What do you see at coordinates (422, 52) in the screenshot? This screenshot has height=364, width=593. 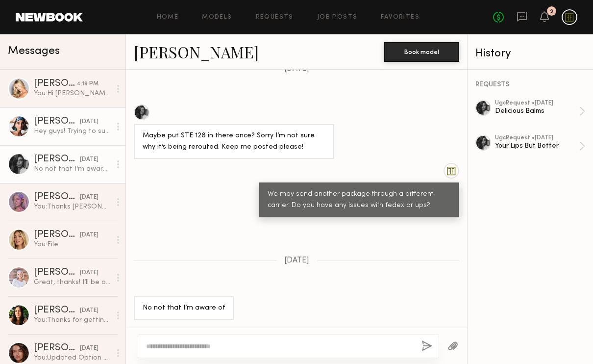 I see `button: Book model` at bounding box center [422, 52].